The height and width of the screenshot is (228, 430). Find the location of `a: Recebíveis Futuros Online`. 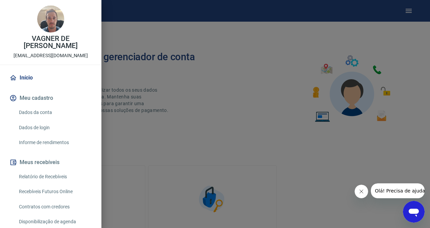

a: Recebíveis Futuros Online is located at coordinates (55, 191).